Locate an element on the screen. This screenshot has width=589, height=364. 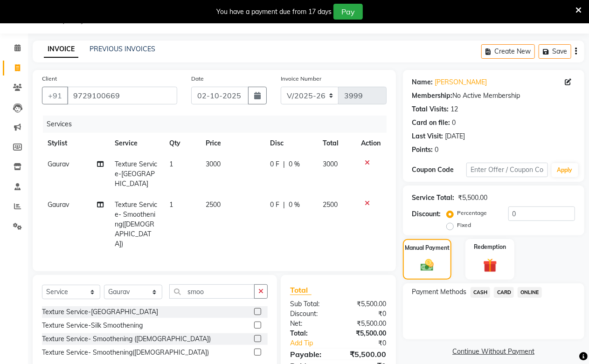
div: Name: is located at coordinates (423, 82).